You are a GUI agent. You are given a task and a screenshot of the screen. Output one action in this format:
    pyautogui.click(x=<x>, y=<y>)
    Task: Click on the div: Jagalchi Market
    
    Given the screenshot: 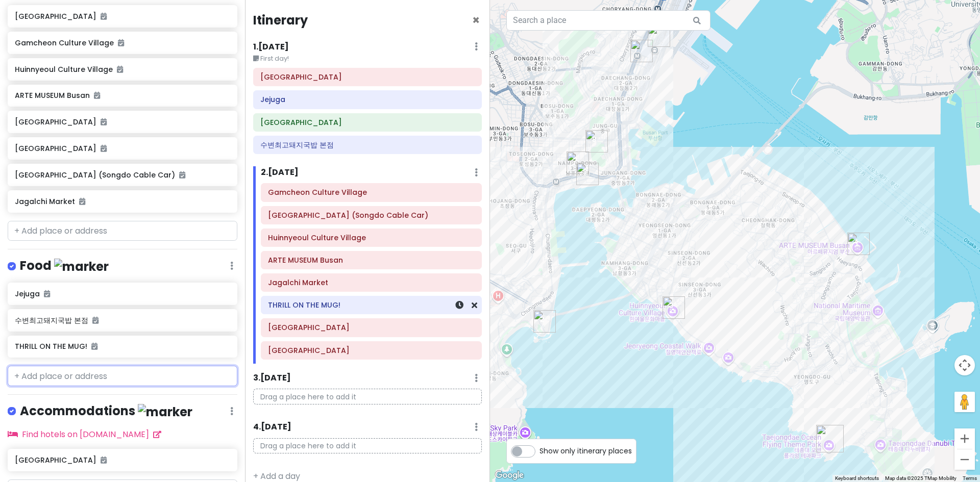 What is the action you would take?
    pyautogui.click(x=588, y=174)
    